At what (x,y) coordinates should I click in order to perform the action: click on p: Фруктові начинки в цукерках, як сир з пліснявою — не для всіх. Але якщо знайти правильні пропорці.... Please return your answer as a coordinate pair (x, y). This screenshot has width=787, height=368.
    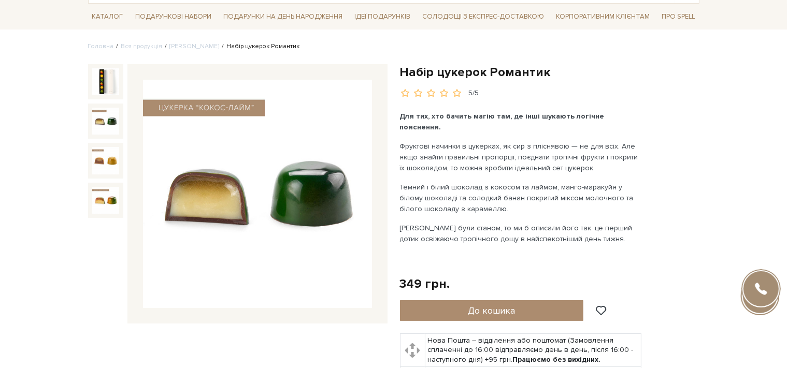
    Looking at the image, I should click on (521, 157).